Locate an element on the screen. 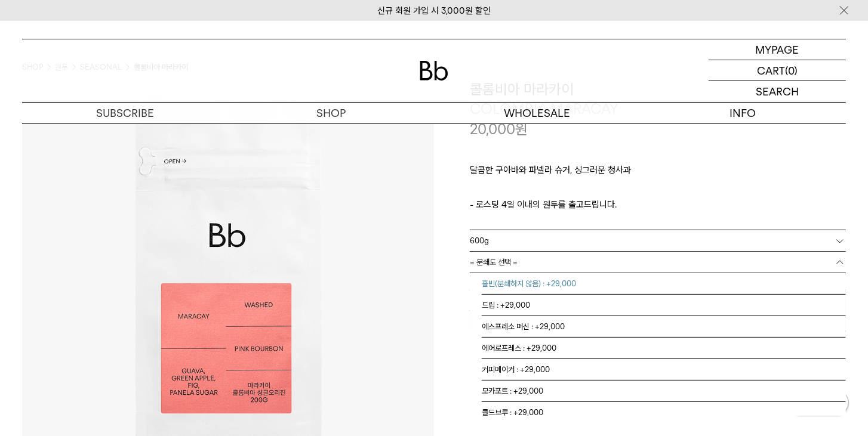 Image resolution: width=868 pixels, height=436 pixels. li: 홀빈(분쇄하지 않음) : +29,000 is located at coordinates (664, 284).